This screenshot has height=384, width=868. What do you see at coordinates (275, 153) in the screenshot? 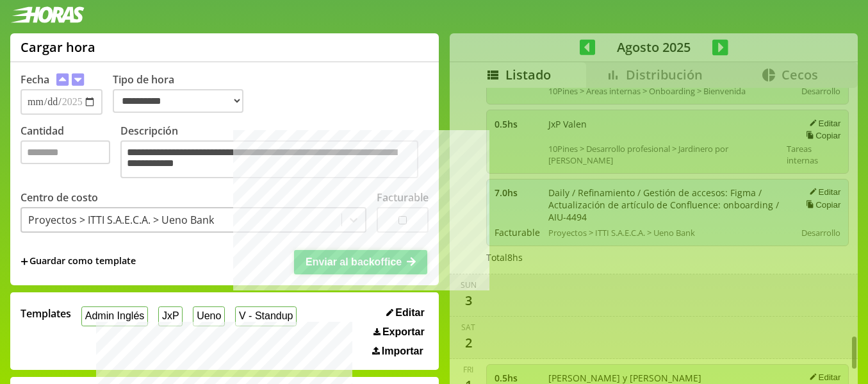
I see `label: Descripción` at bounding box center [275, 153].